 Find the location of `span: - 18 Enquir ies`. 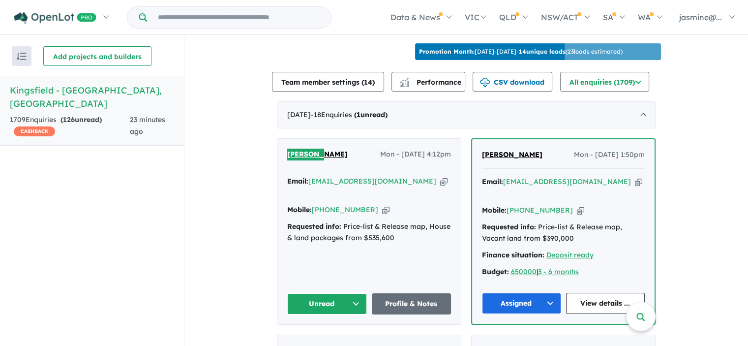

span: - 18 Enquir ies is located at coordinates (349, 115).